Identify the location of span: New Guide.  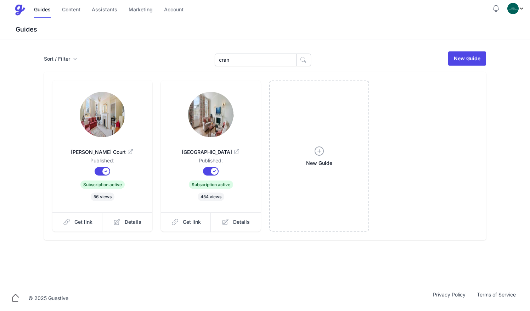
(319, 163).